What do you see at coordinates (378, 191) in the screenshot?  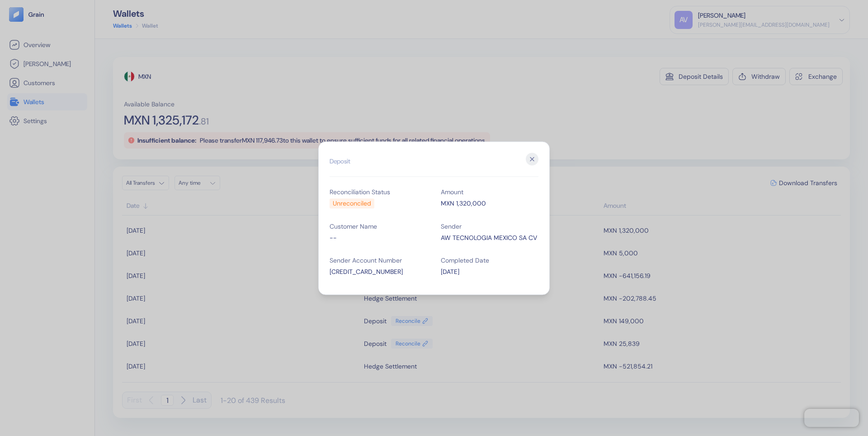 I see `div: Reconciliation Status` at bounding box center [378, 191].